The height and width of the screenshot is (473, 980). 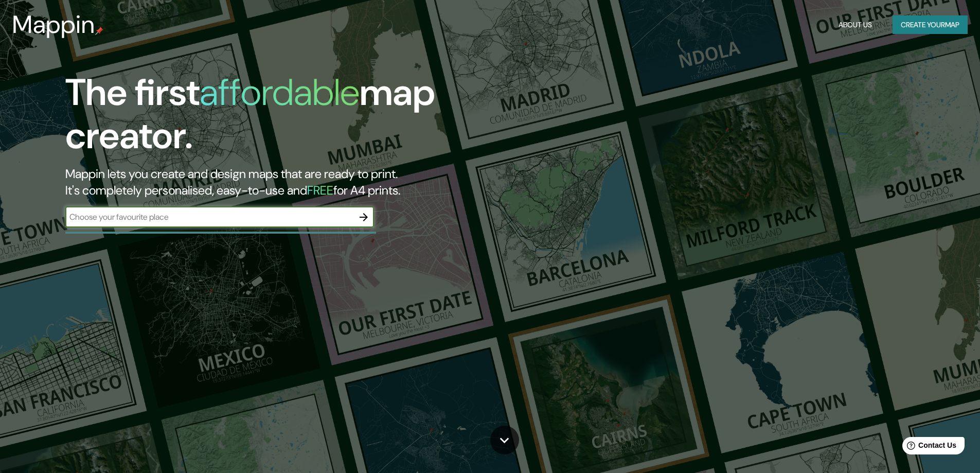 I want to click on button: Create yourmap, so click(x=930, y=25).